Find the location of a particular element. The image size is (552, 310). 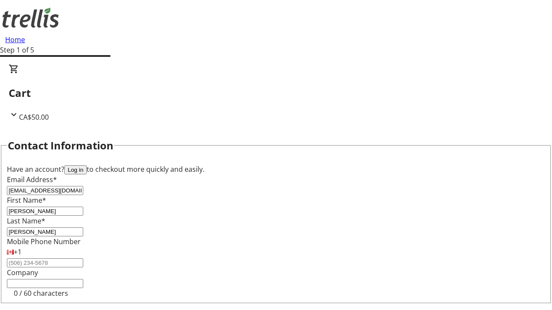

div: Have an account? to checkout more quickly and easily. is located at coordinates (276, 169).